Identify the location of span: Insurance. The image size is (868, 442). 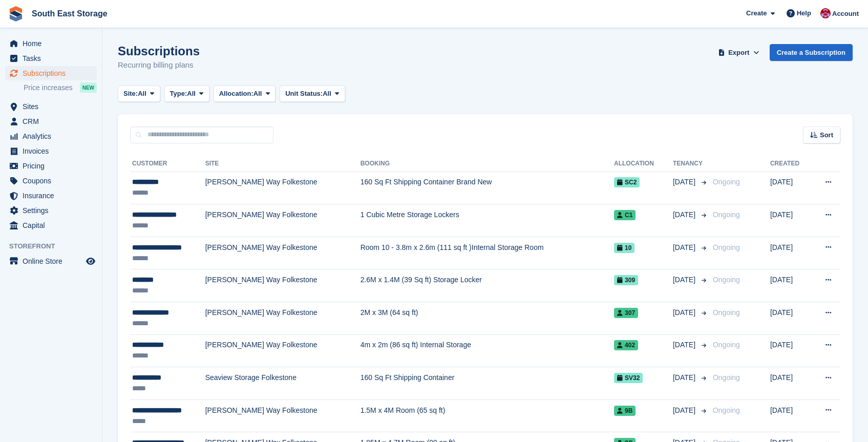
(53, 195).